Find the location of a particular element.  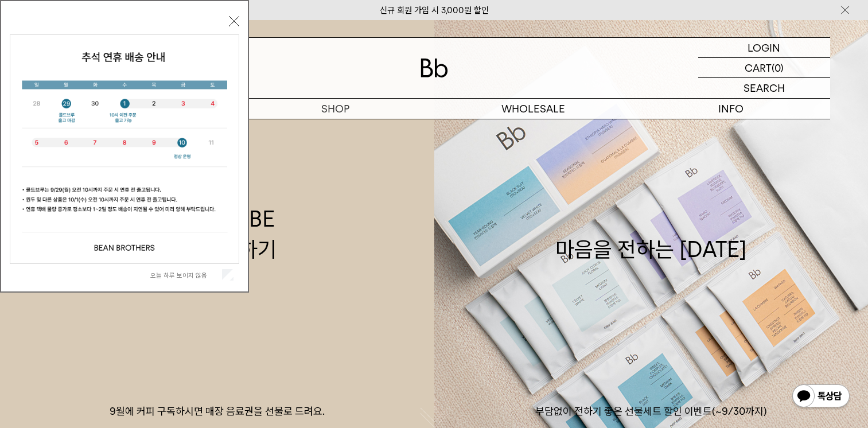

p: SHOP is located at coordinates (335, 108).